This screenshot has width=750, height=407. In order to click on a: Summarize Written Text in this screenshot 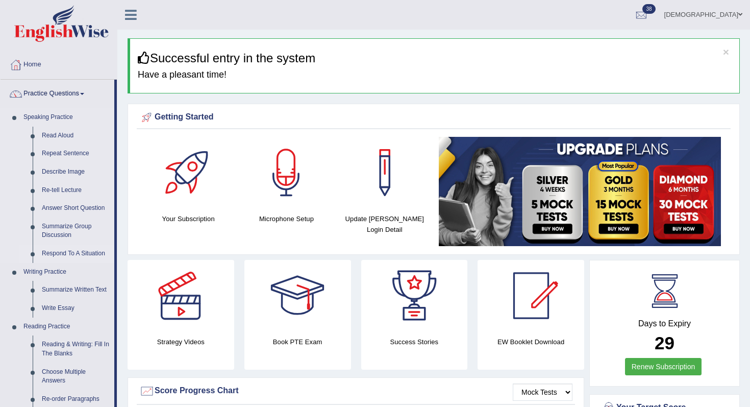, I will do `click(76, 290)`.